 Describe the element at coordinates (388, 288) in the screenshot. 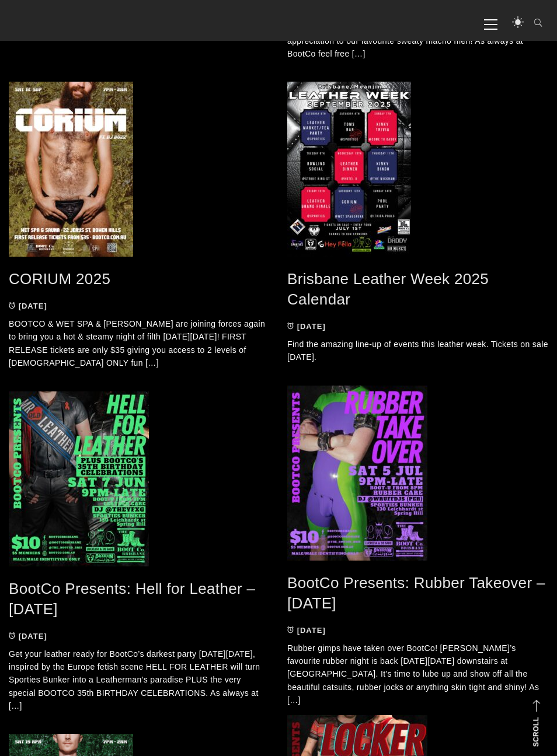

I see `a: Brisbane Leather Week 2025 Calendar` at that location.